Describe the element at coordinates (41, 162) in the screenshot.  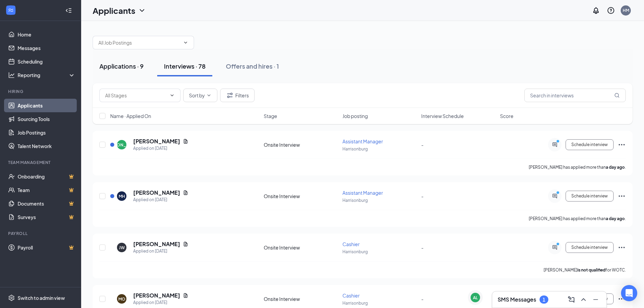
I see `div: Team Management` at that location.